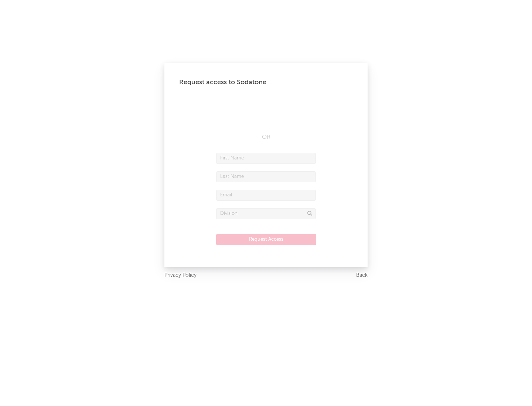 The width and height of the screenshot is (532, 406). I want to click on div: Request access to Sodatone, so click(266, 82).